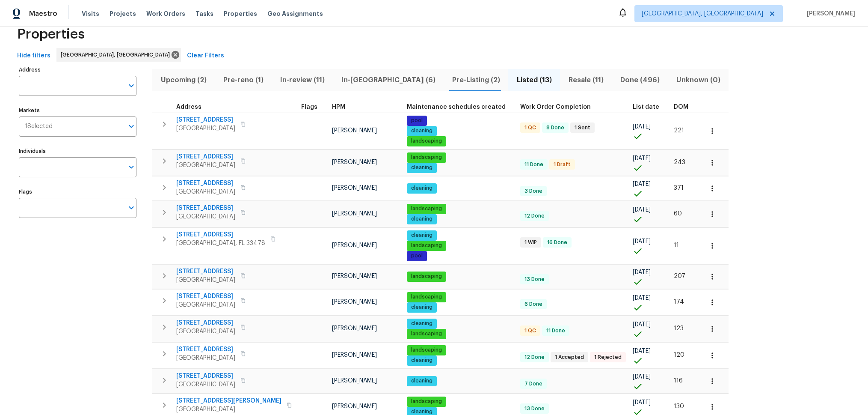 Image resolution: width=868 pixels, height=415 pixels. What do you see at coordinates (78, 110) in the screenshot?
I see `label: Markets` at bounding box center [78, 110].